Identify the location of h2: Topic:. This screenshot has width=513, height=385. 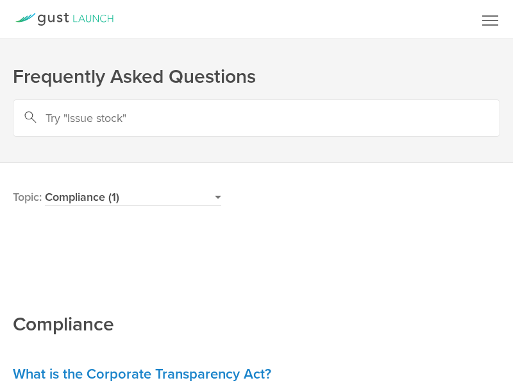
(117, 154).